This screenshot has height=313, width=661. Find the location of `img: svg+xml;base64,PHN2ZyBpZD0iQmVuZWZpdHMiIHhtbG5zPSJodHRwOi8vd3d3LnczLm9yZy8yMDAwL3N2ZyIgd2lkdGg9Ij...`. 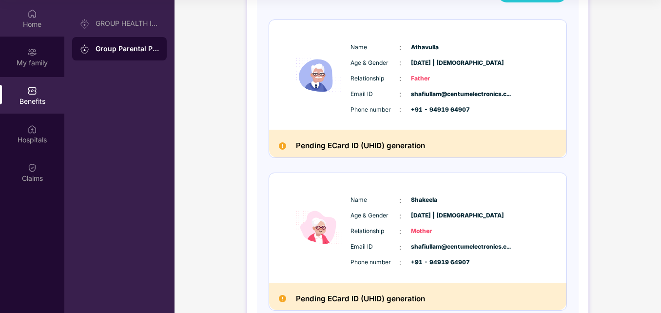

img: svg+xml;base64,PHN2ZyBpZD0iQmVuZWZpdHMiIHhtbG5zPSJodHRwOi8vd3d3LnczLm9yZy8yMDAwL3N2ZyIgd2lkdGg9Ij... is located at coordinates (32, 91).